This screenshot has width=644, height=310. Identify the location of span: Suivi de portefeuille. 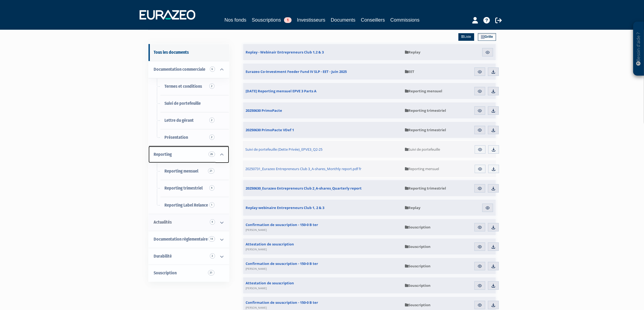
(423, 149).